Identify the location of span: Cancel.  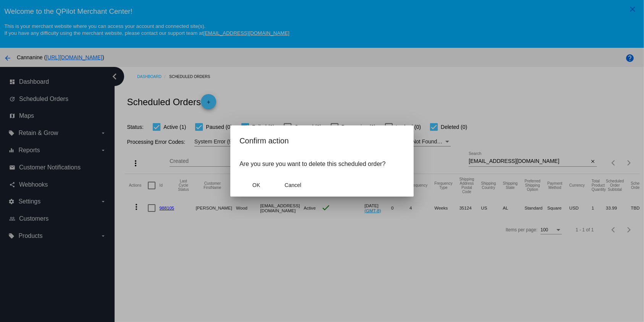
(293, 185).